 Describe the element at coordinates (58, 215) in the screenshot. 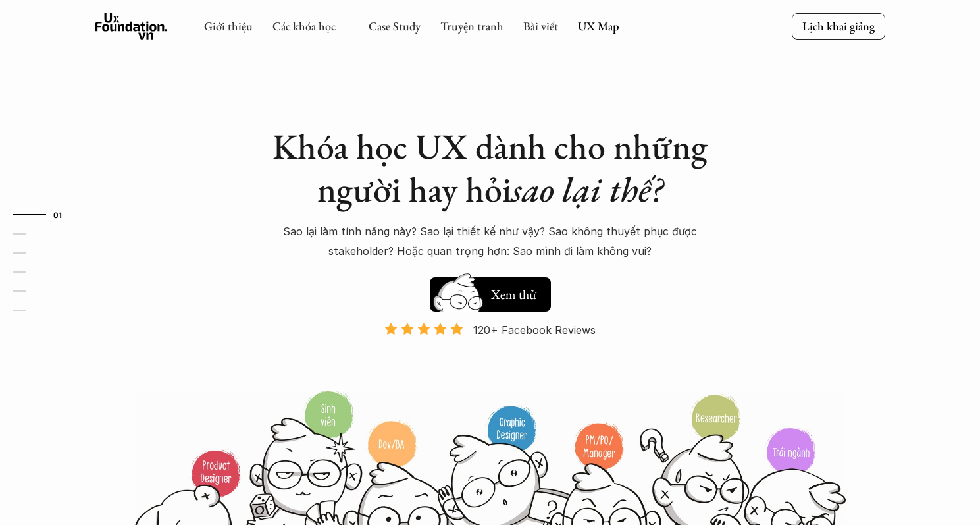

I see `strong: 01` at that location.